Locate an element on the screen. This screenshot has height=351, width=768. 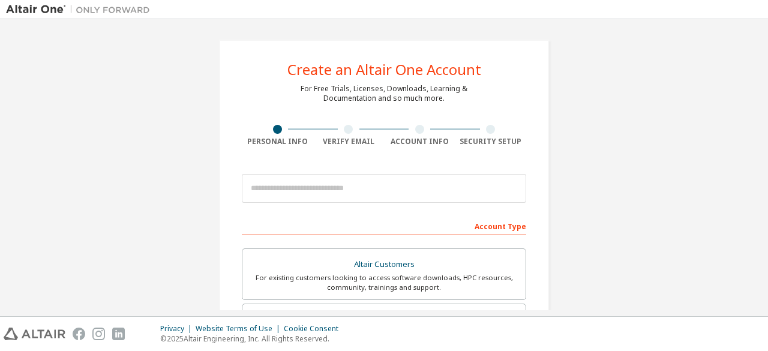
div: Account Info is located at coordinates (420, 142).